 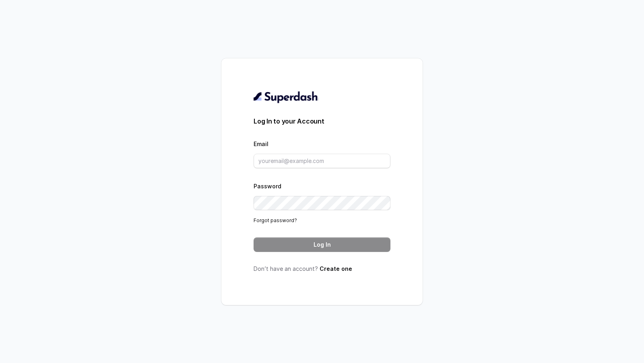 I want to click on label: Email, so click(x=261, y=144).